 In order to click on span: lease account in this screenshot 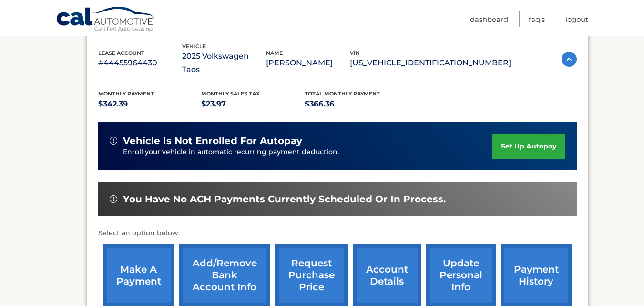, I will do `click(121, 53)`.